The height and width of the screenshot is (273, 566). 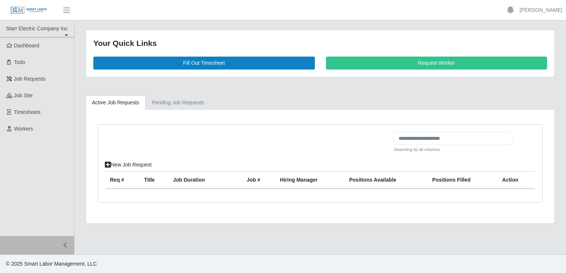 What do you see at coordinates (29, 10) in the screenshot?
I see `img: SLM Logo` at bounding box center [29, 10].